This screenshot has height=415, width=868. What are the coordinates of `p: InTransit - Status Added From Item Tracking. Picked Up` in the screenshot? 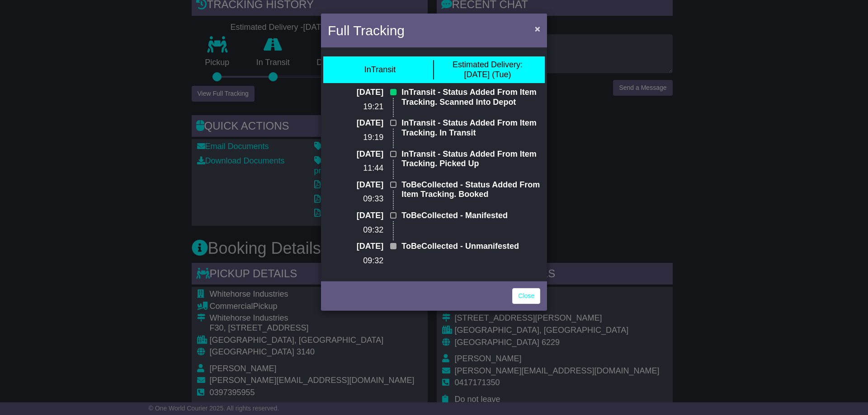 It's located at (471, 159).